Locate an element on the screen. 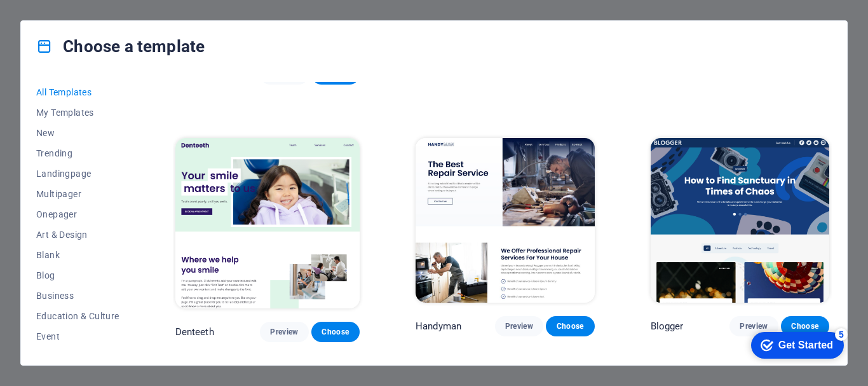  div: 5 is located at coordinates (100, 9).